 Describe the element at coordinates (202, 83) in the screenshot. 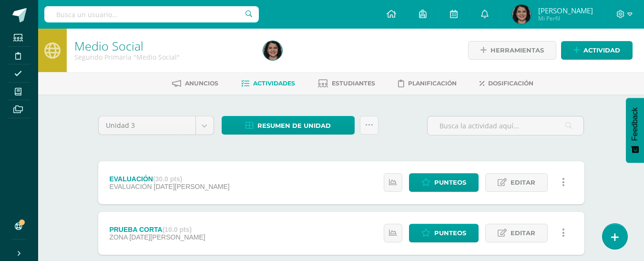

I see `span: Anuncios` at that location.